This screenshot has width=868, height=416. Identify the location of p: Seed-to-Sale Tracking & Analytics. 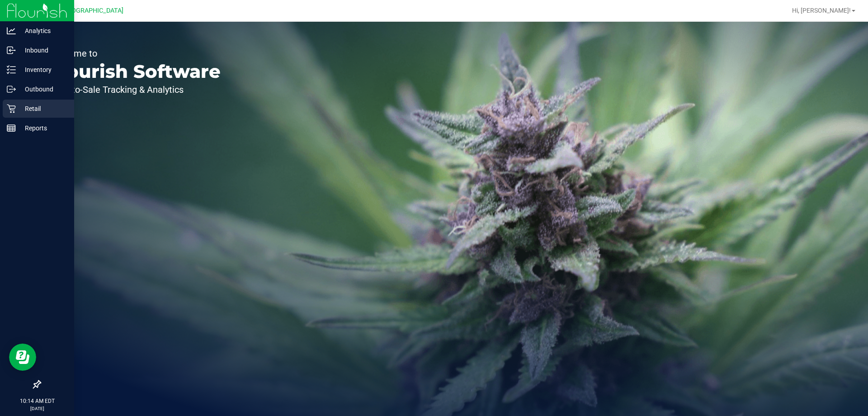
(135, 90).